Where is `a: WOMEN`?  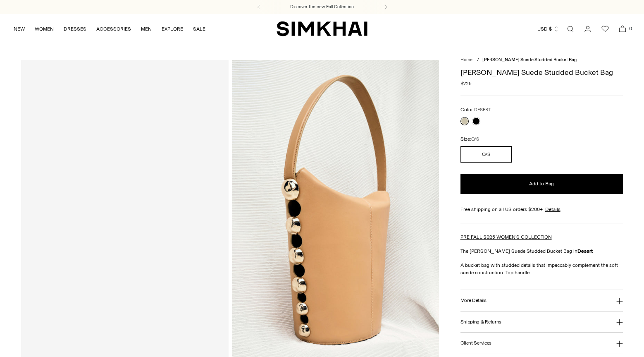 a: WOMEN is located at coordinates (45, 29).